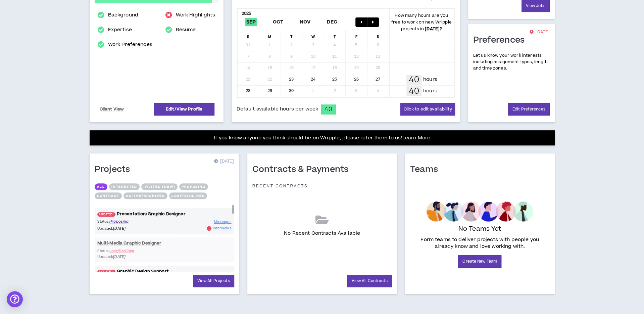  Describe the element at coordinates (146, 196) in the screenshot. I see `button: Active/Archived` at that location.